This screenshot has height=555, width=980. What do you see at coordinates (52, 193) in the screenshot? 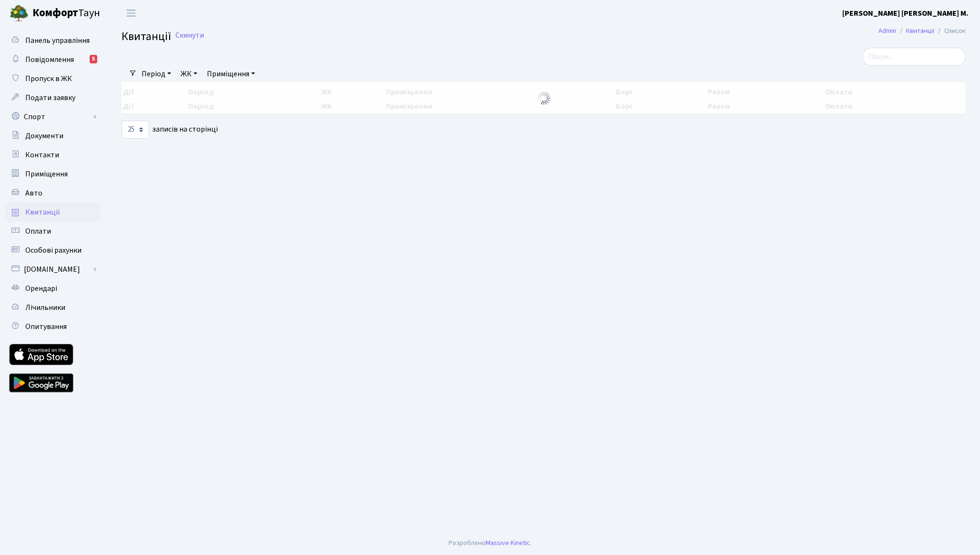
I see `a: Авто` at bounding box center [52, 193].